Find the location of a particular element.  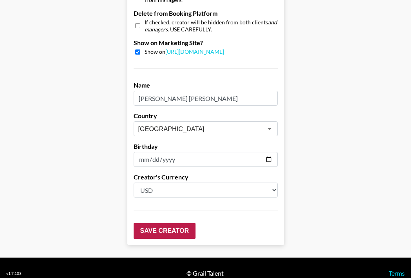

label: Name is located at coordinates (206, 85).